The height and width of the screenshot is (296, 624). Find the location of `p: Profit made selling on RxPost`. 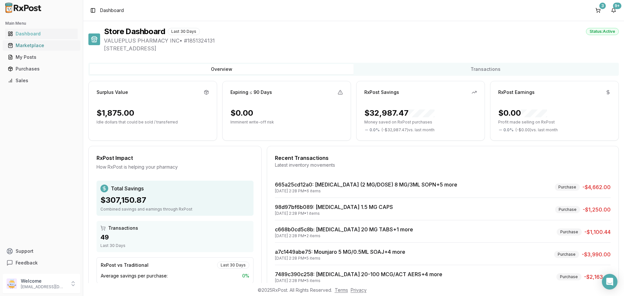

p: Profit made selling on RxPost is located at coordinates (554, 122).